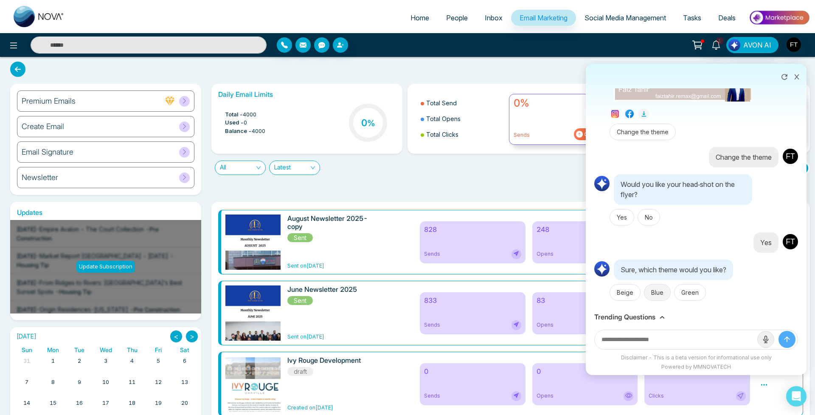  I want to click on a: September 13, 2025, so click(185, 382).